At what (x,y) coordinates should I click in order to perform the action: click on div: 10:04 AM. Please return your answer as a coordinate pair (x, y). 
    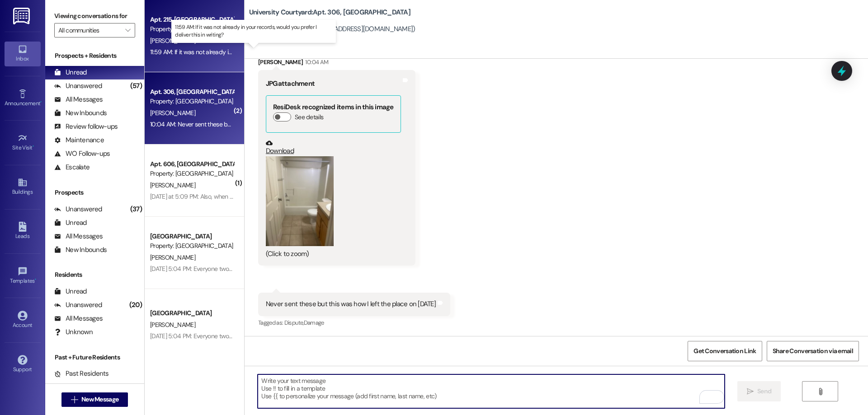
    Looking at the image, I should click on (315, 62).